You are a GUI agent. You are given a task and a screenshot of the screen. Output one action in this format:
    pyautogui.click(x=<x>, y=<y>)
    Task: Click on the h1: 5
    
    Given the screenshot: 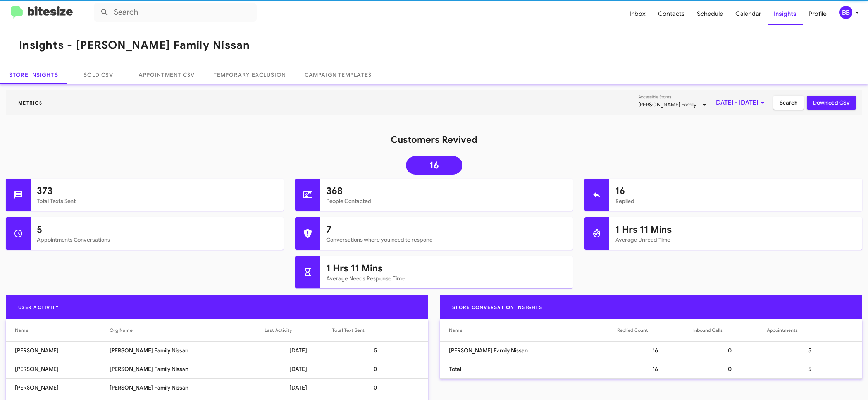 What is the action you would take?
    pyautogui.click(x=157, y=230)
    